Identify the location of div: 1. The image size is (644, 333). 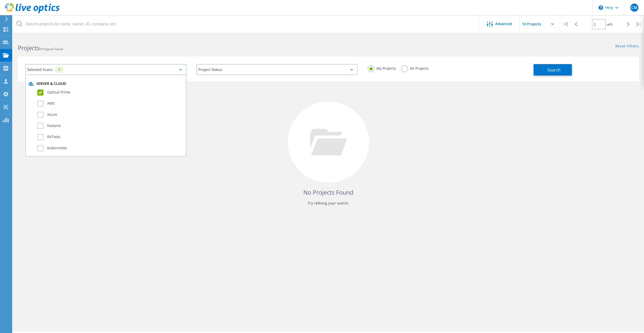
(59, 69).